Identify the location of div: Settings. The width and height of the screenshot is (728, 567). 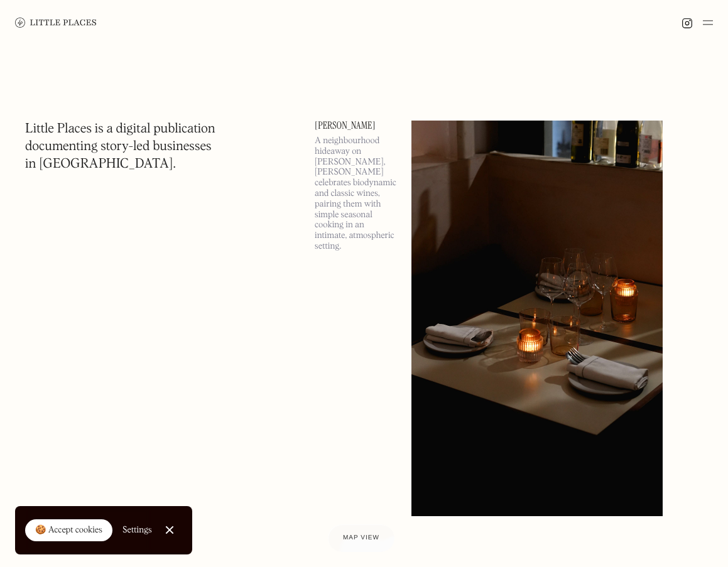
(137, 530).